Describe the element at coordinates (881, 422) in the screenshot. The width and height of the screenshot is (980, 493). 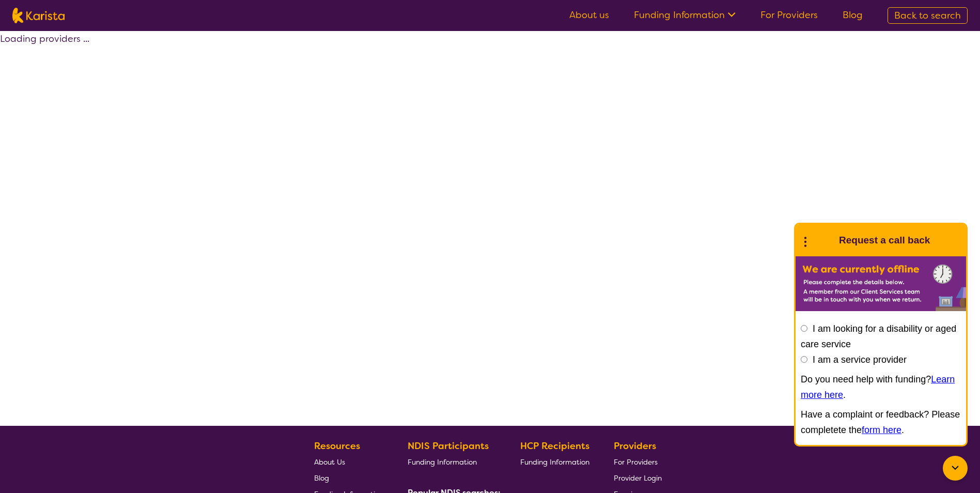
I see `p: Have a complaint or feedback? Please completete the .` at that location.